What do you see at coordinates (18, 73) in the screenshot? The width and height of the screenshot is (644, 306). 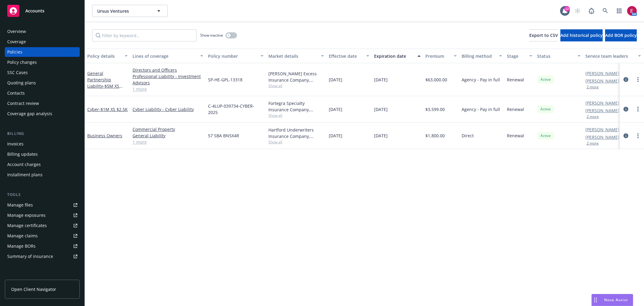 I see `div: SSC Cases` at bounding box center [18, 73].